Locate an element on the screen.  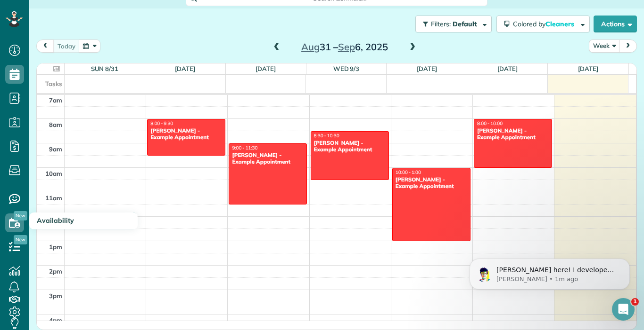
span: 4pm is located at coordinates (55, 321).